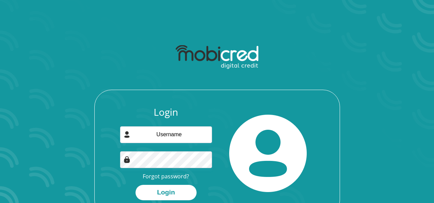 This screenshot has width=434, height=203. Describe the element at coordinates (127, 160) in the screenshot. I see `img: Image` at that location.